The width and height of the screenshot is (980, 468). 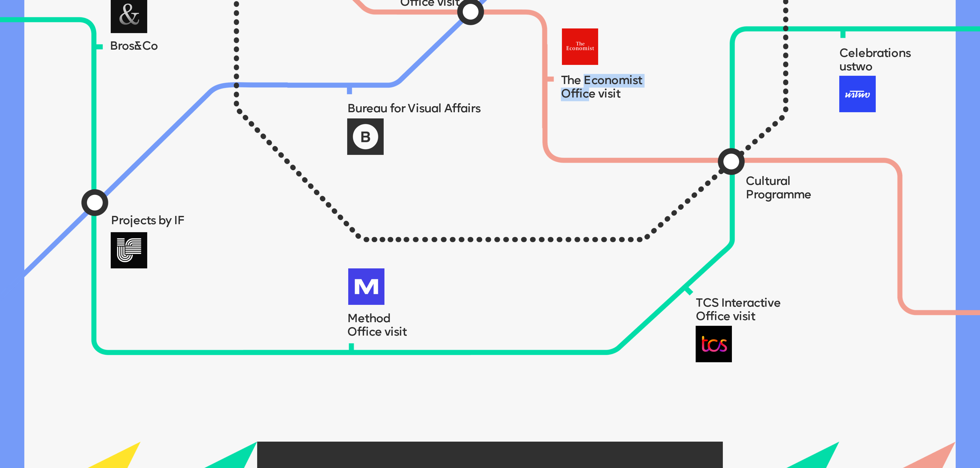 I want to click on span: Cultural Programme, so click(x=778, y=189).